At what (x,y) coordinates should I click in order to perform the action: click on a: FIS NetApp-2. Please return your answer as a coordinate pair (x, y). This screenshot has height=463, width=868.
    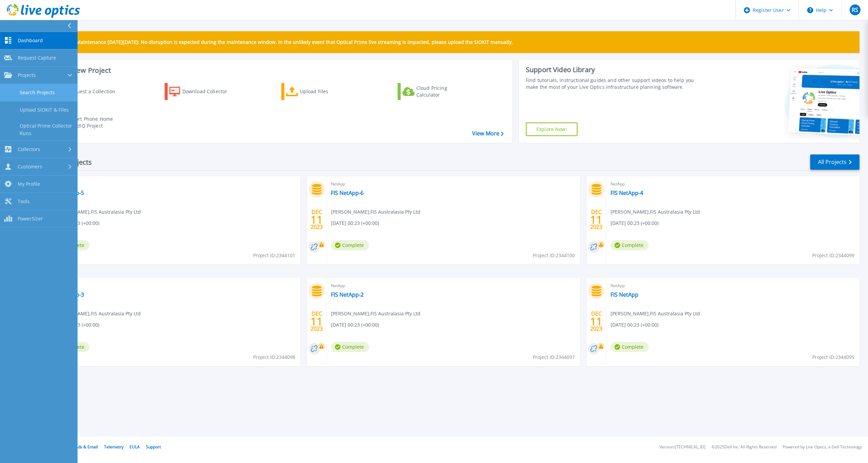
    Looking at the image, I should click on (347, 295).